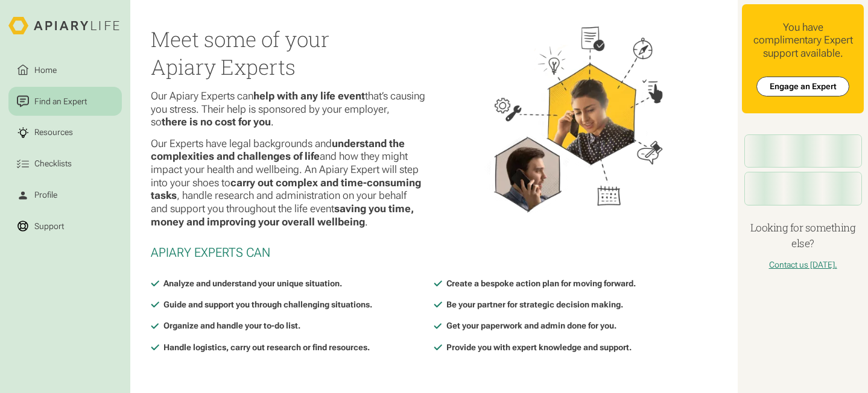 This screenshot has width=868, height=393. I want to click on strong: there is no cost for you, so click(216, 122).